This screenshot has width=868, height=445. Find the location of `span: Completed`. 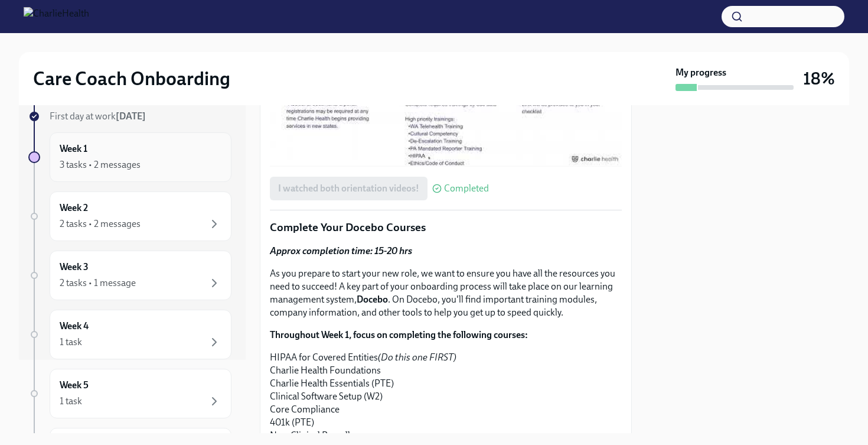

span: Completed is located at coordinates (466, 188).